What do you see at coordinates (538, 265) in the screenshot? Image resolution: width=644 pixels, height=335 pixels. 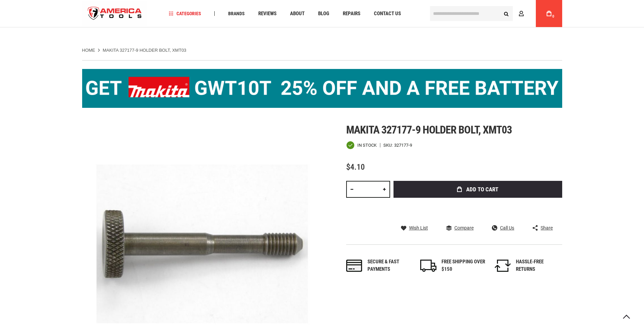 I see `div: HASSLE-FREE RETURNS` at bounding box center [538, 265].